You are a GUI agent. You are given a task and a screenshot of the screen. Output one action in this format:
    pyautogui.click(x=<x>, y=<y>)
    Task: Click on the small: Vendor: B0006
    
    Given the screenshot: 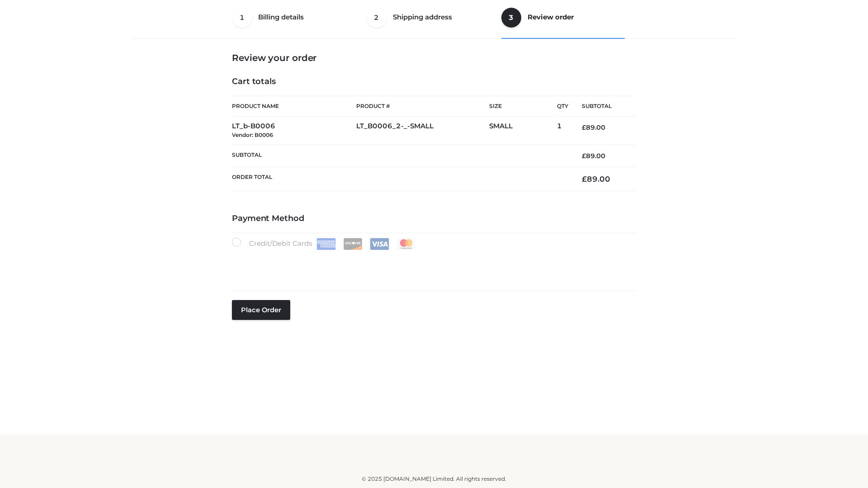 What is the action you would take?
    pyautogui.click(x=252, y=134)
    